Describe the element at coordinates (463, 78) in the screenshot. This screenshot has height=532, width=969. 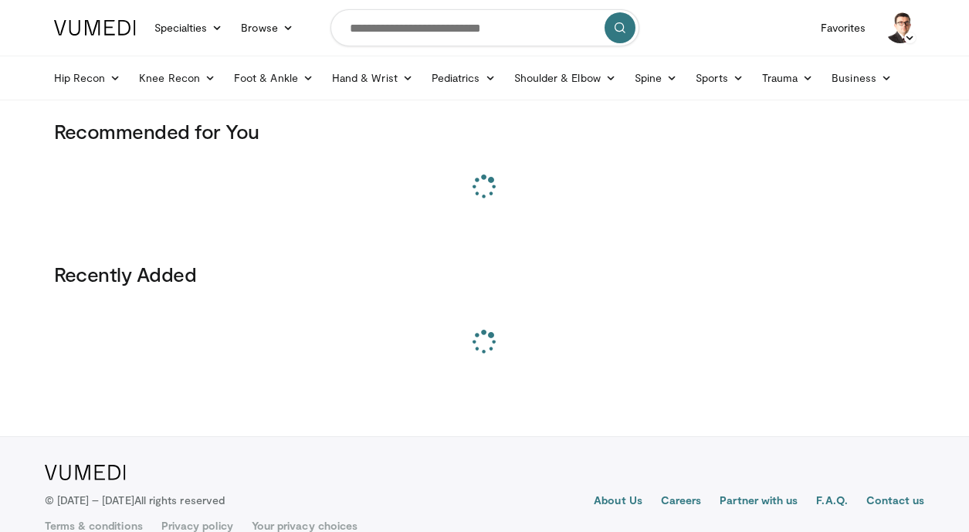
I see `a: Pediatrics` at that location.